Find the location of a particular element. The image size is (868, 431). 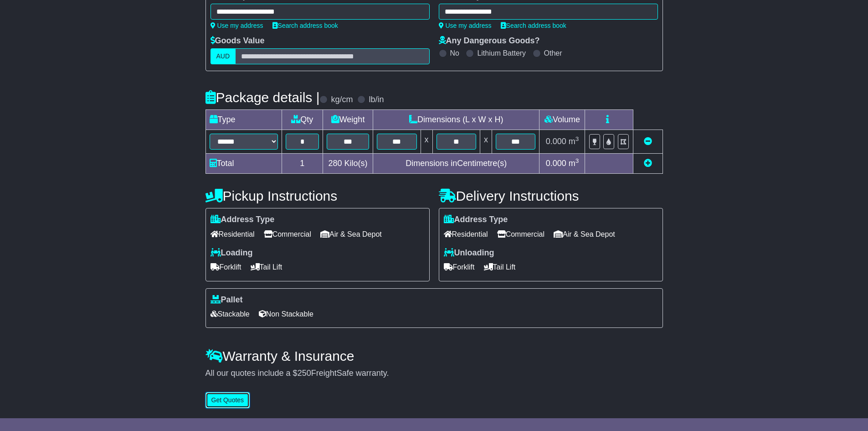

label: lb/in is located at coordinates (376, 100).